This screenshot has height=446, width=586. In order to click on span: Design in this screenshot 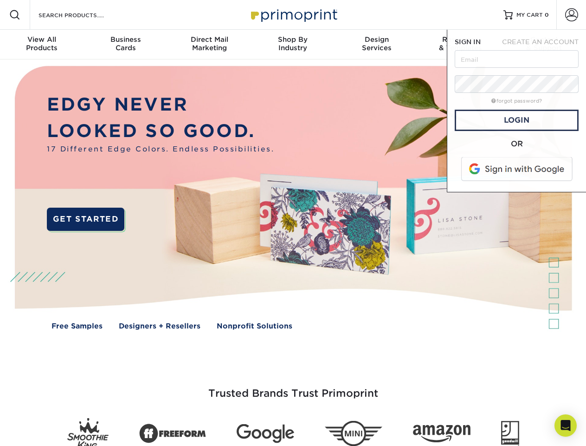, I will do `click(377, 39)`.